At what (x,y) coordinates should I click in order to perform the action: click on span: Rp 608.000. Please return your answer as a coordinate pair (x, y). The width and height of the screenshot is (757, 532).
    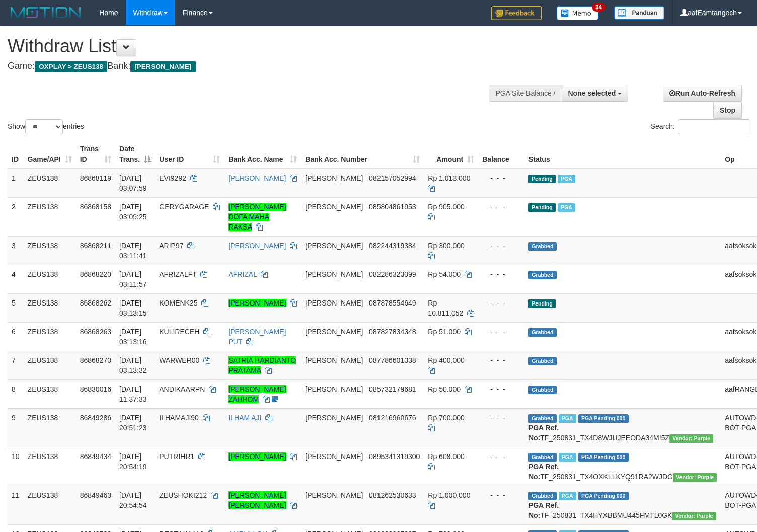
    Looking at the image, I should click on (446, 457).